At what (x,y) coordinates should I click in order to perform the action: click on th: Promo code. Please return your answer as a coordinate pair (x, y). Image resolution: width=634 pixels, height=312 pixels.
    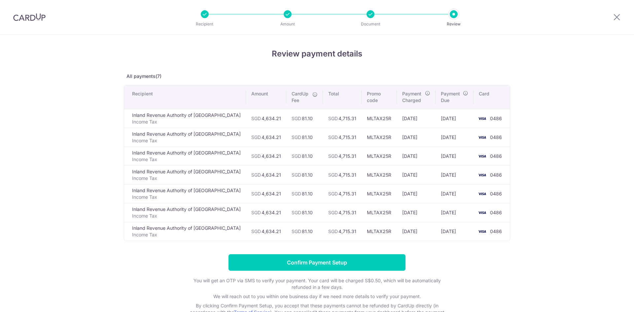
    Looking at the image, I should click on (379, 97).